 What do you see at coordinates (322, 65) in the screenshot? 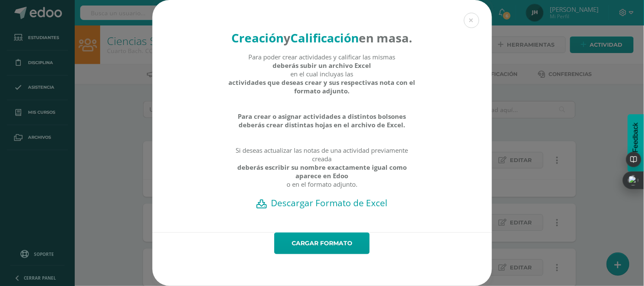
I see `strong: deberás subir un archivo Excel` at bounding box center [322, 65].